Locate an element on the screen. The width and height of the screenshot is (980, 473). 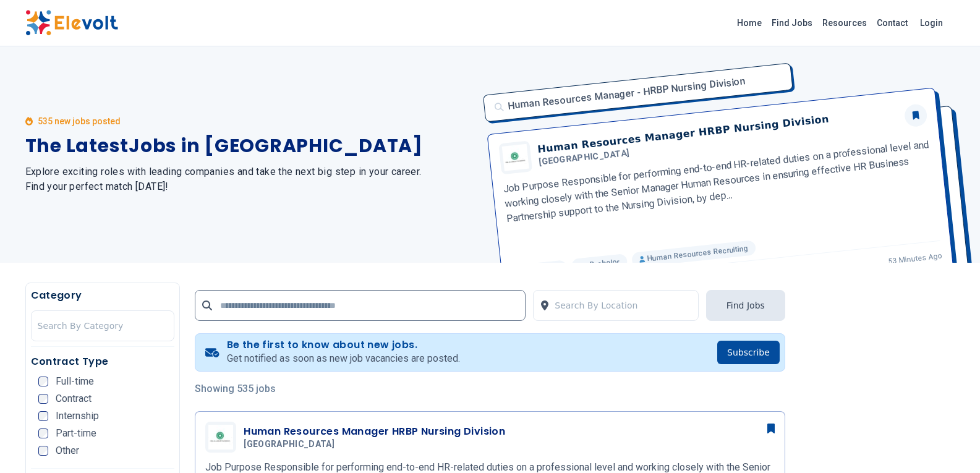
span: Contract is located at coordinates (74, 399).